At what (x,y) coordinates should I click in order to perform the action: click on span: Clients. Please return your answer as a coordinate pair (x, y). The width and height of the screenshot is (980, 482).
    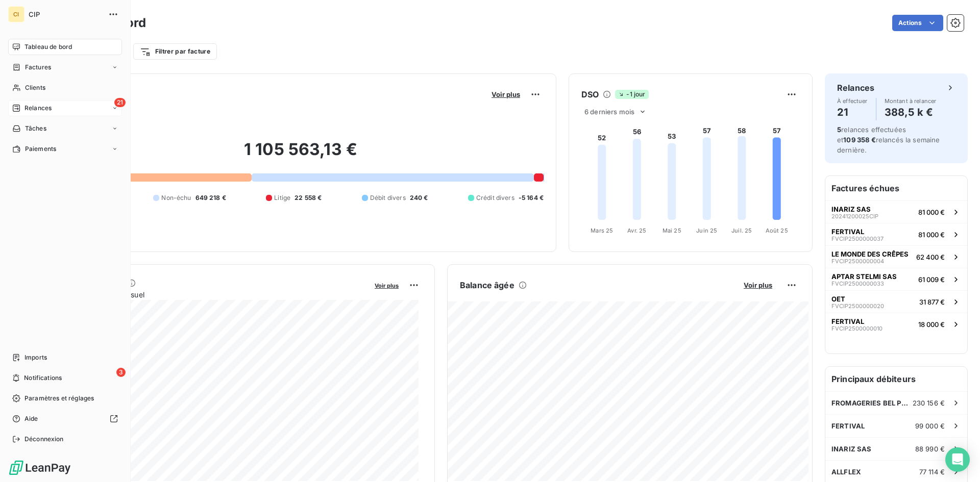
    Looking at the image, I should click on (35, 88).